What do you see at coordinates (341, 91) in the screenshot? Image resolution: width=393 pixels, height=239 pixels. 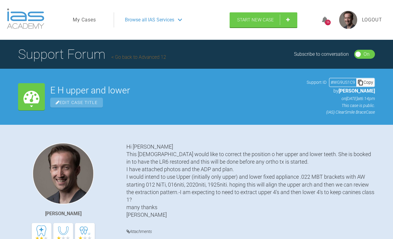 I see `p: by` at bounding box center [341, 91].